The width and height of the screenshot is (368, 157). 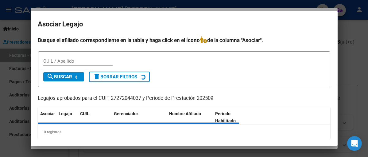 I want to click on datatable-header-cell: Asociar, so click(x=47, y=117).